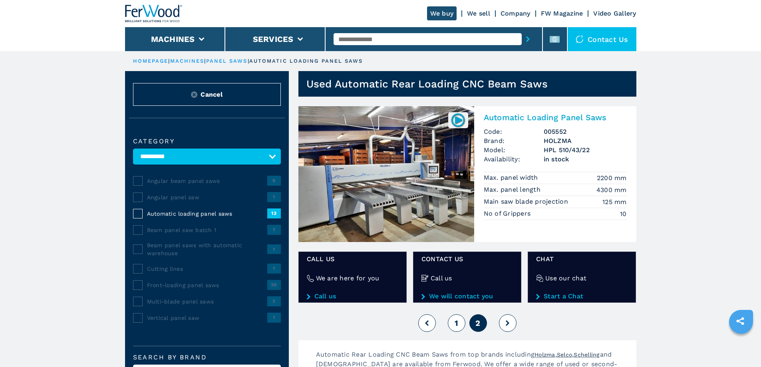 The image size is (761, 367). I want to click on span: Angular beam panel saws, so click(207, 181).